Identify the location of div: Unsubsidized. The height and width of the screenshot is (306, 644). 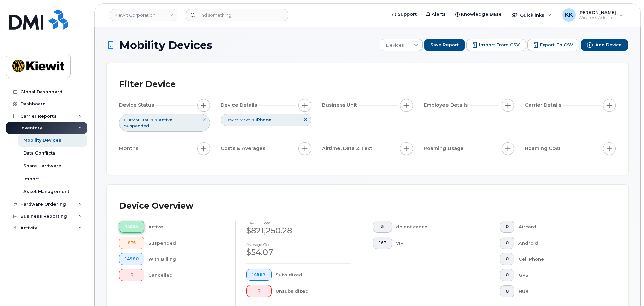
(313, 291).